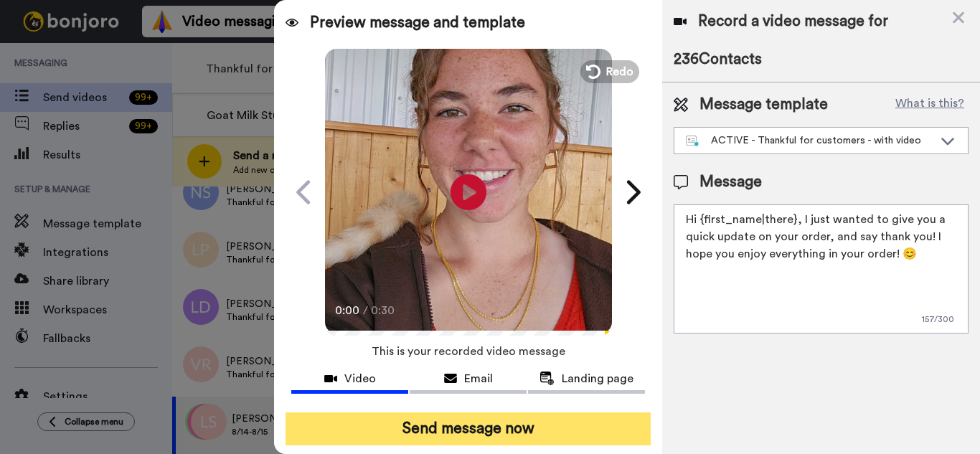  I want to click on span: Video, so click(360, 379).